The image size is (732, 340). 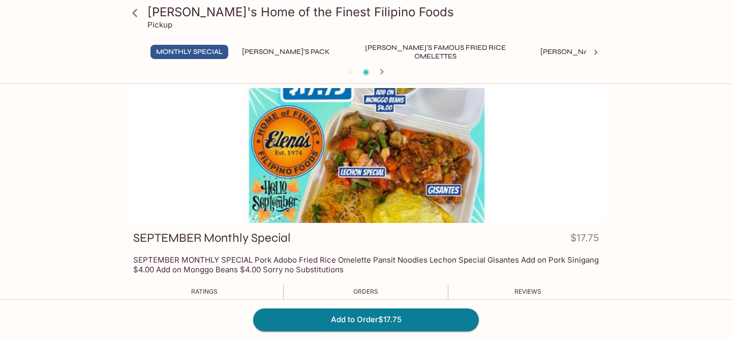 What do you see at coordinates (585, 239) in the screenshot?
I see `h4: $17.75` at bounding box center [585, 239].